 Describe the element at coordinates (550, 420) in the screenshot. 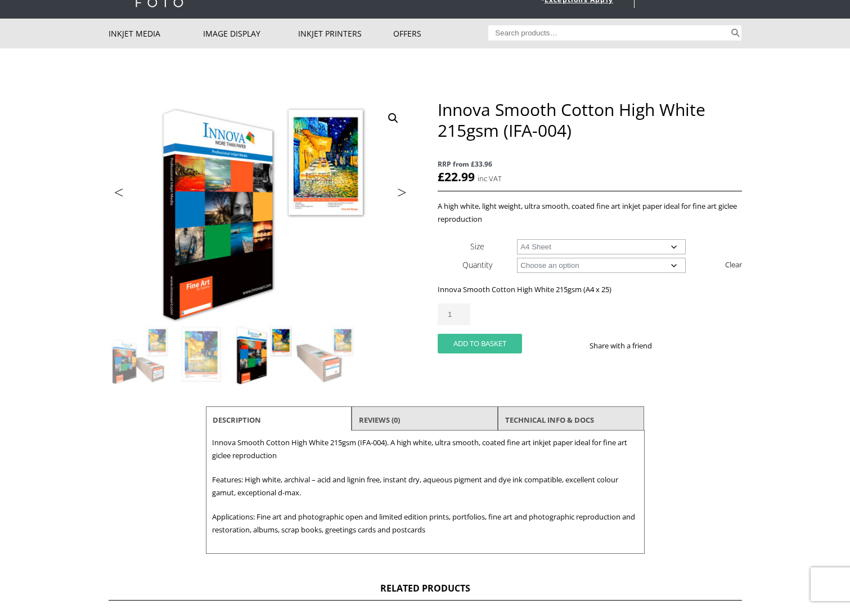

I see `a: TECHNICAL INFO & DOCS` at that location.